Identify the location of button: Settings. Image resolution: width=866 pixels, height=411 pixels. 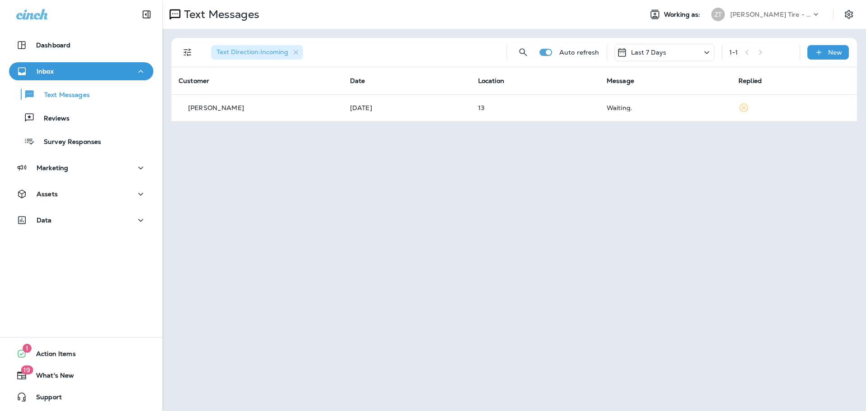
(849, 14).